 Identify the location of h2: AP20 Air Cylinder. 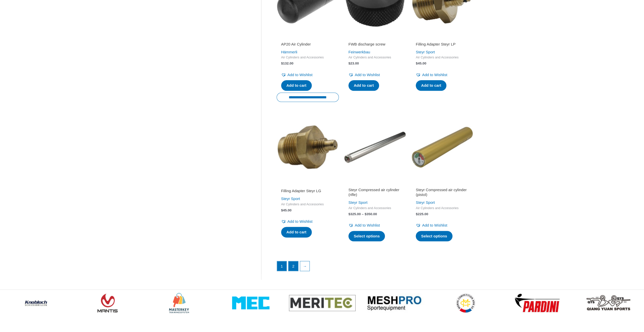
(307, 44).